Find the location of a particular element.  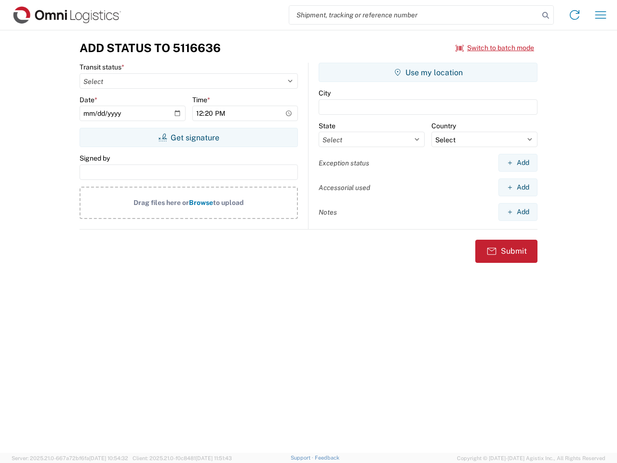

span: Server: 2025.21.0-667a72bf6fa is located at coordinates (70, 458).